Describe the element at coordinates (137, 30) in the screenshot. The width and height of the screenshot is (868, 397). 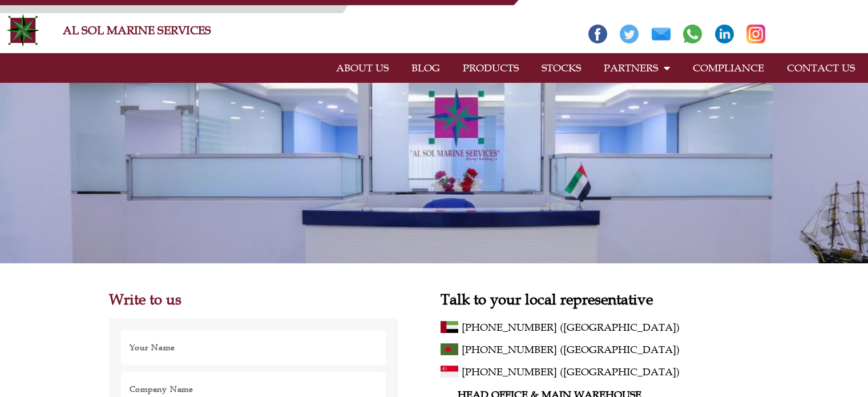
I see `a: AL SOL MARINE SERVICES` at that location.